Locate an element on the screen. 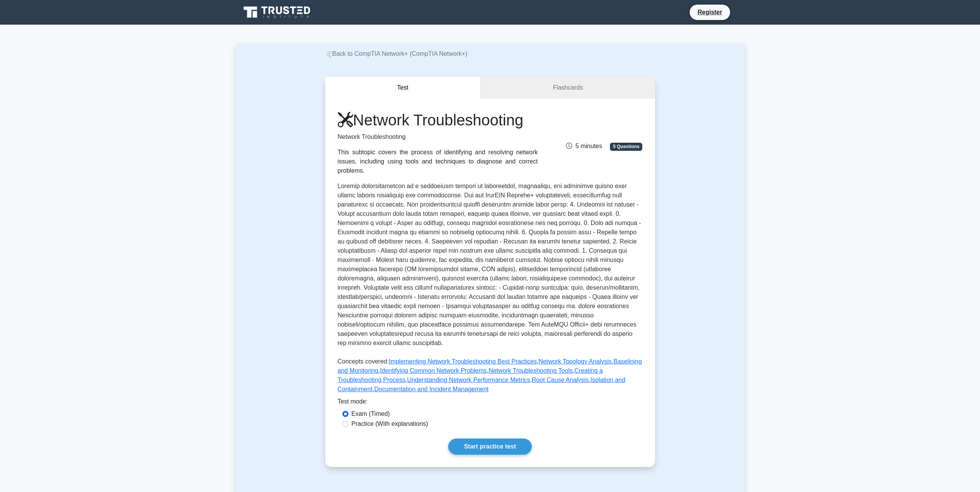 Image resolution: width=980 pixels, height=492 pixels. span: 5 Questions is located at coordinates (626, 147).